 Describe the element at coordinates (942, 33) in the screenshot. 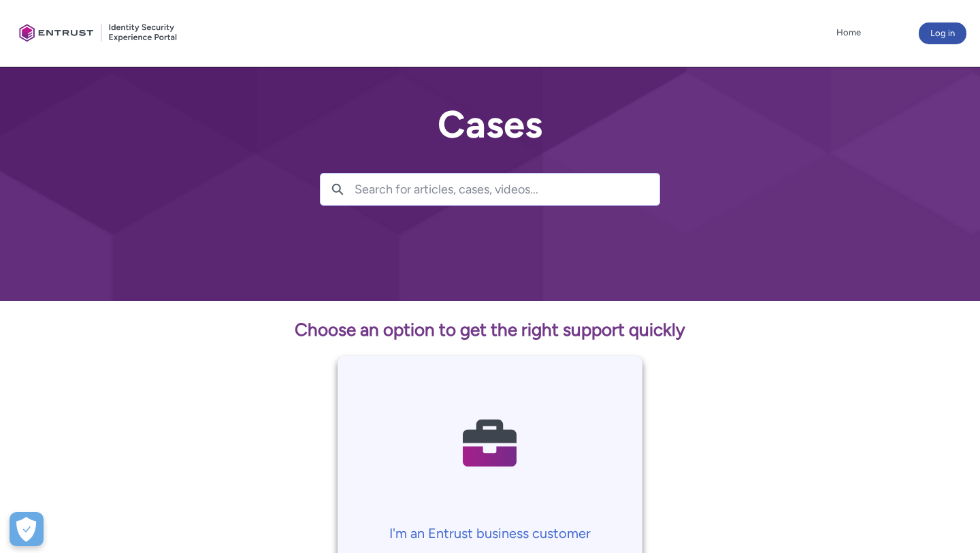

I see `button: Log in` at that location.